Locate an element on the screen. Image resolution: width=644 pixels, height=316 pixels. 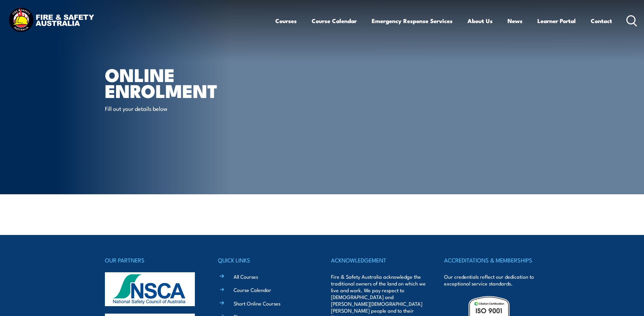
img: nsca-logo-footer is located at coordinates (150, 289).